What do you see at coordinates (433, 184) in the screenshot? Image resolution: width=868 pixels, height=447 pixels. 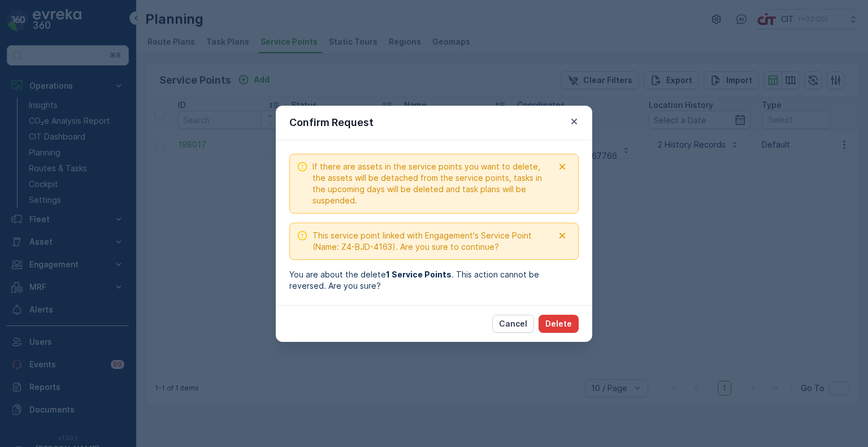 I see `span: If there are assets in the service points you want to delete, the assets will be detached from th...` at bounding box center [433, 184].